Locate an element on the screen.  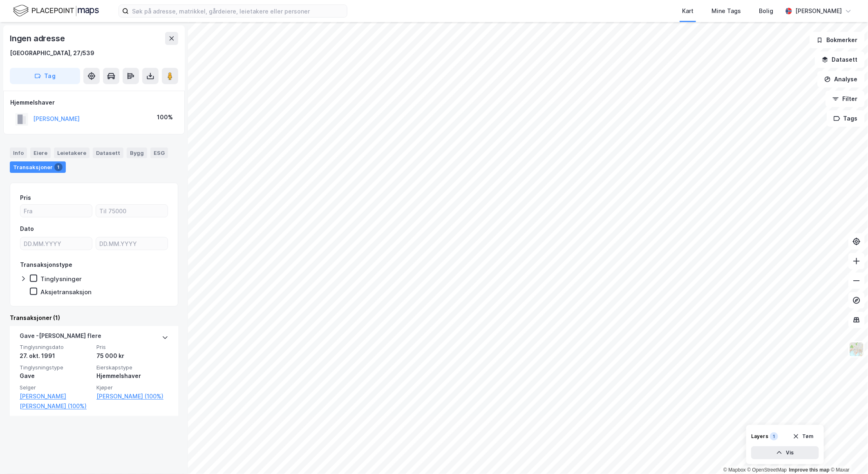
div: Layers is located at coordinates (760, 437).